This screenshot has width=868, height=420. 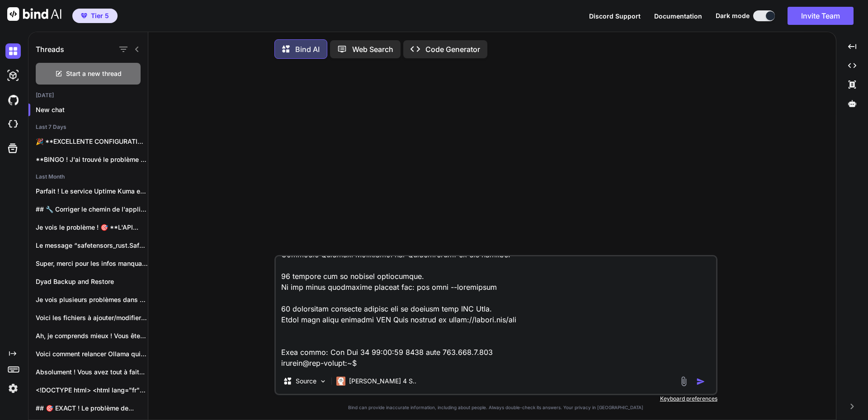 I want to click on textarea: Loremip do Sitame 23.54.2 CON (ADI/Elits 4.8.5-03-doeiusm t59_09) * Incididuntutl: etdol://magn.a..., so click(x=496, y=312).